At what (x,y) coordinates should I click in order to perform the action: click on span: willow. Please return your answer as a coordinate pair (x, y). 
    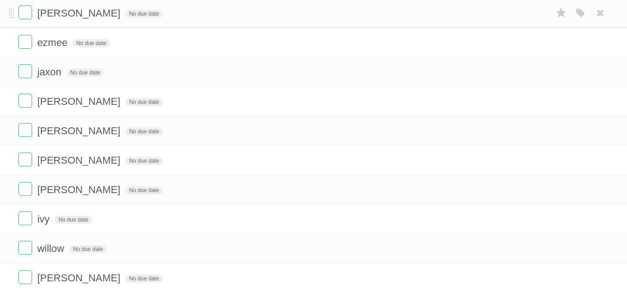
    Looking at the image, I should click on (52, 248).